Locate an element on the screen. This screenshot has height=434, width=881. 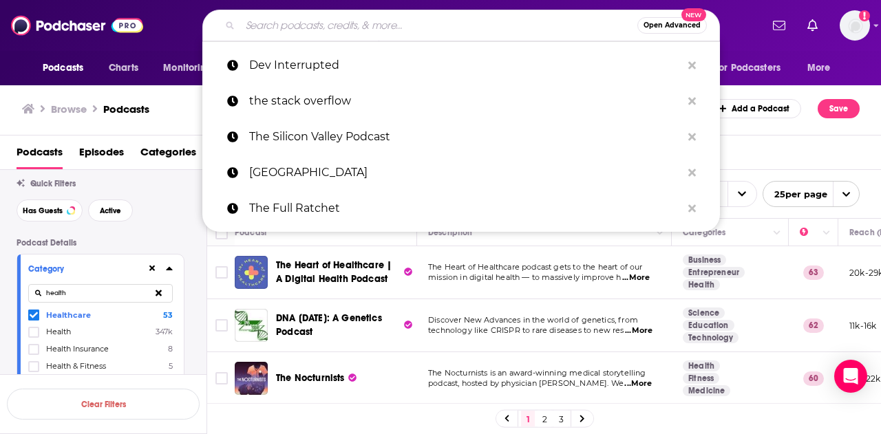
span: Discover New Advances in the world of genetics, from is located at coordinates (533, 320).